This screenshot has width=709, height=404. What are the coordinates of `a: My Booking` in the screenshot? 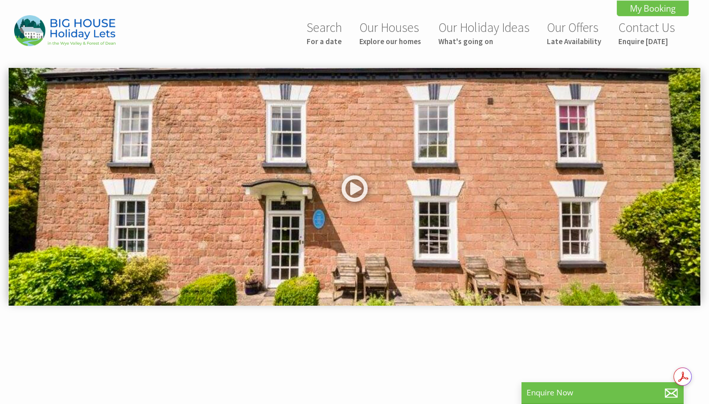 It's located at (653, 8).